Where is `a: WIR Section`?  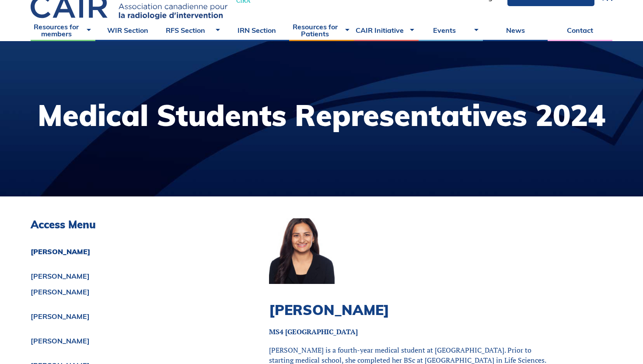 a: WIR Section is located at coordinates (128, 30).